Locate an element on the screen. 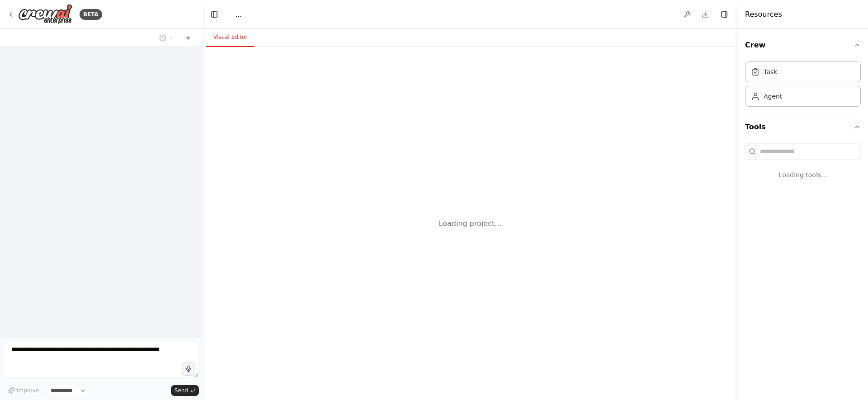 Image resolution: width=868 pixels, height=400 pixels. button: Click to speak your automation idea is located at coordinates (188, 369).